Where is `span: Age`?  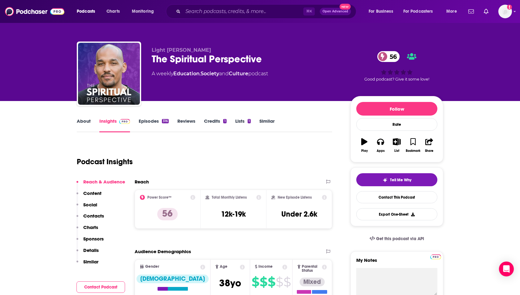 span: Age is located at coordinates (224, 266).